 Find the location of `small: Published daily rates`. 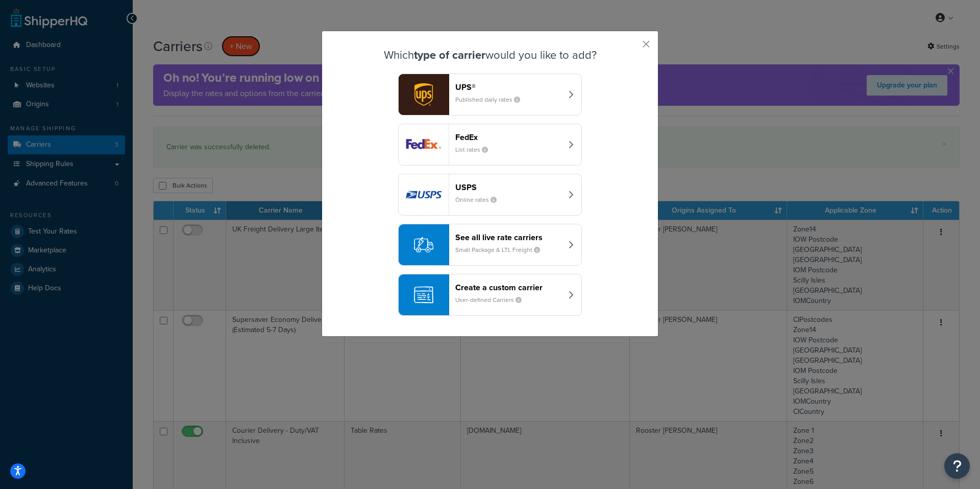

small: Published daily rates is located at coordinates (491, 99).